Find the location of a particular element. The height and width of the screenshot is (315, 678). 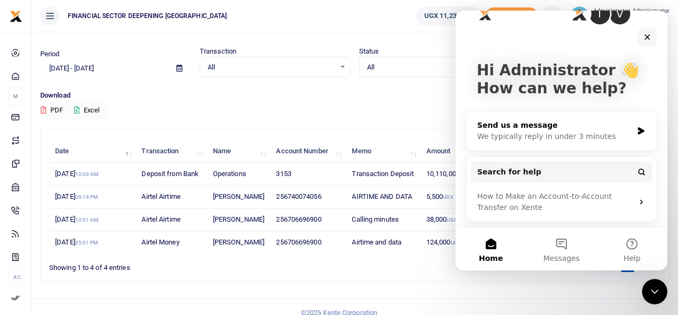

input: select period is located at coordinates (104, 68).